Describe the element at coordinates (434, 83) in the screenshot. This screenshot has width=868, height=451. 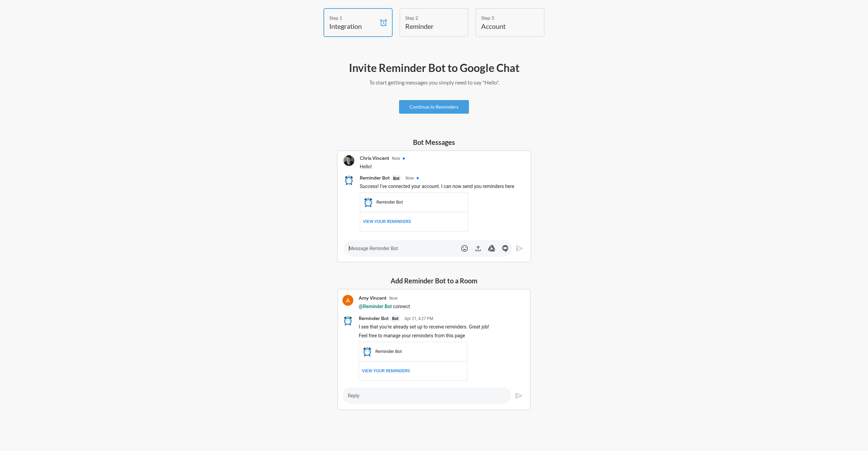
I see `p: To start getting messages you simply need to say "Hello".` at that location.